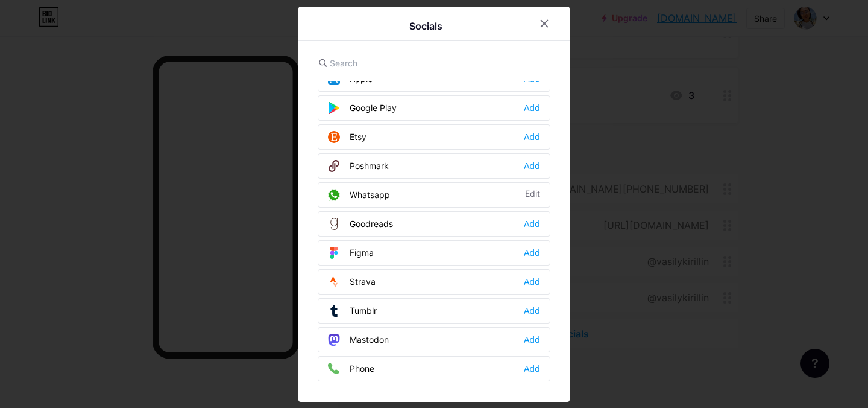  I want to click on input: Search, so click(396, 62).